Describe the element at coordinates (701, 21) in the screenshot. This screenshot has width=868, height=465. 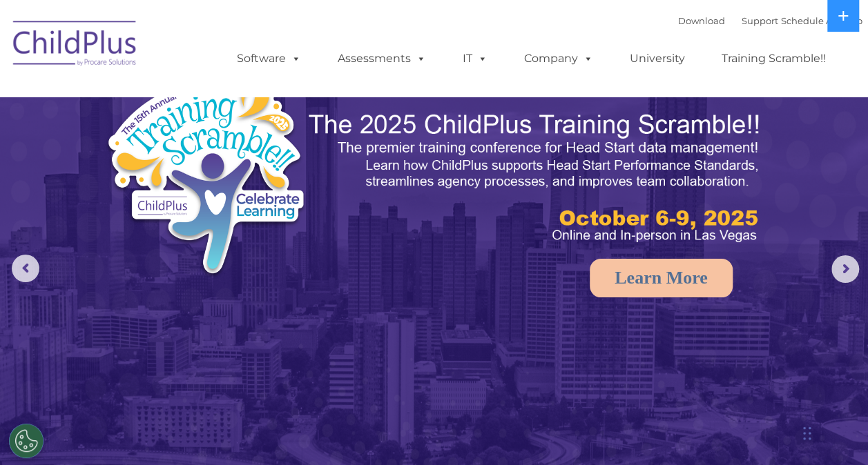
I see `a: Download` at that location.